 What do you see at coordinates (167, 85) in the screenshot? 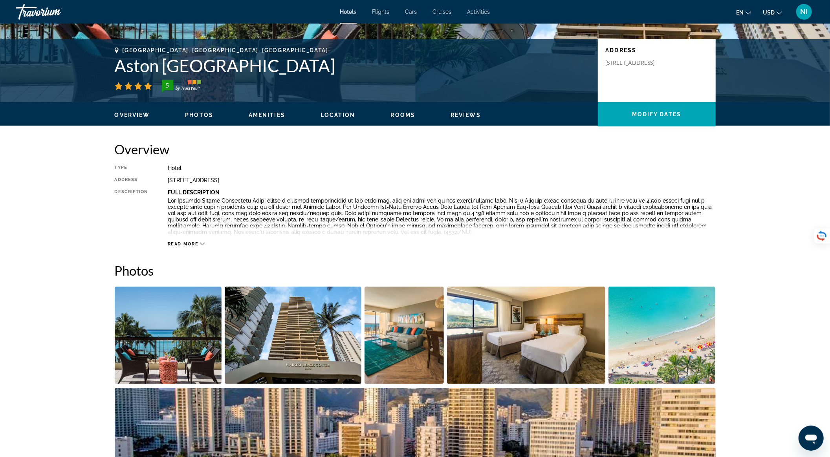
I see `div: 5` at bounding box center [167, 85].